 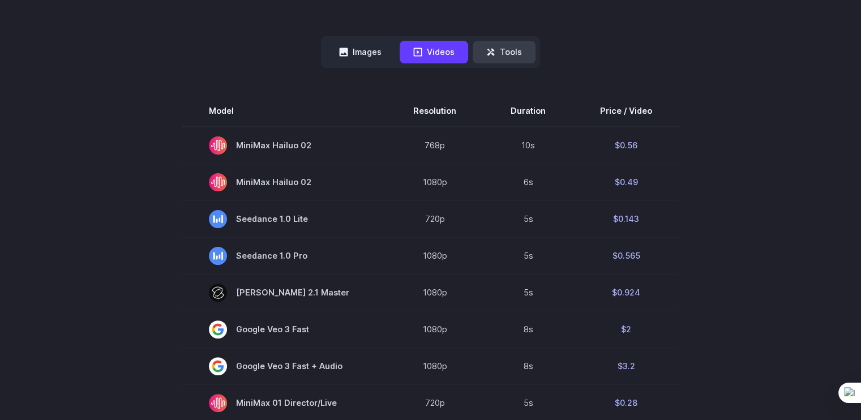 What do you see at coordinates (283, 111) in the screenshot?
I see `th: Model` at bounding box center [283, 111].